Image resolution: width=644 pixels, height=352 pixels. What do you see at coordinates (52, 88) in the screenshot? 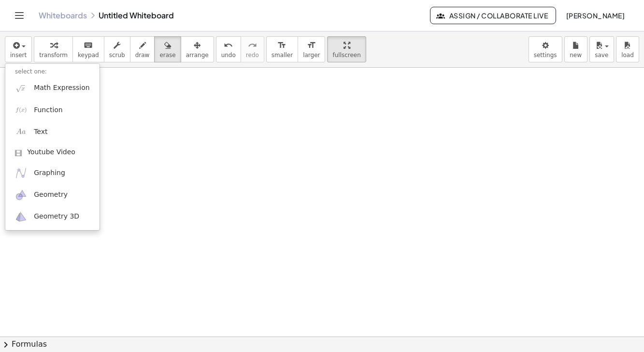
I see `a: Math Expression` at bounding box center [52, 88].